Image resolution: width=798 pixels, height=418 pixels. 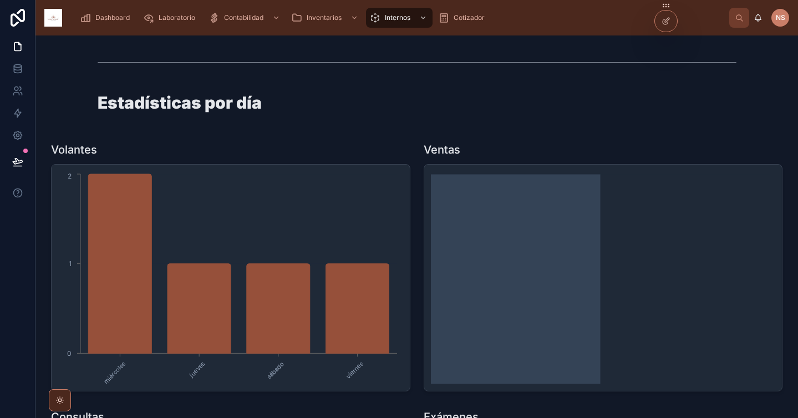 What do you see at coordinates (180, 103) in the screenshot?
I see `h1: Estadísticas por día` at bounding box center [180, 103].